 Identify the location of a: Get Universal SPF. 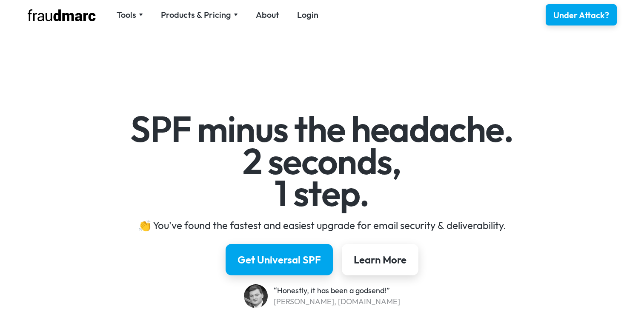
(279, 260).